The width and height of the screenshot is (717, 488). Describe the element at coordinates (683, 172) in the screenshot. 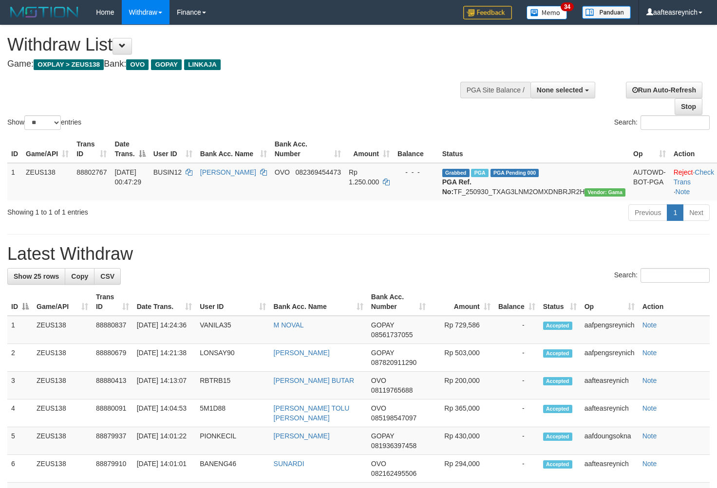

I see `a: Reject` at that location.